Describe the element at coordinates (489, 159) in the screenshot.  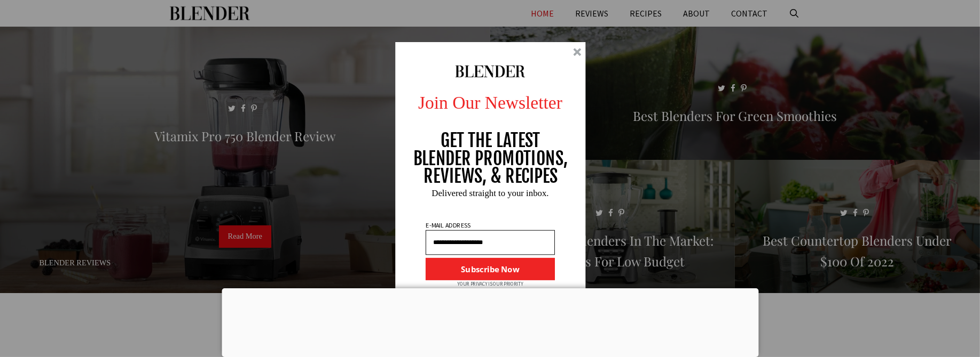
I see `p: GET THE LATEST BLENDER PROMOTIONS, REVIEWS, & RECIPES` at that location.